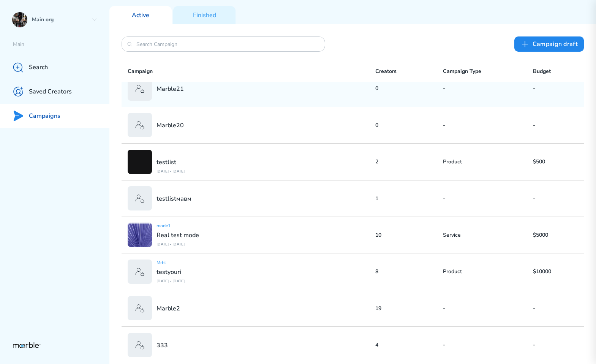  What do you see at coordinates (50, 91) in the screenshot?
I see `p: Saved Creators` at bounding box center [50, 91].